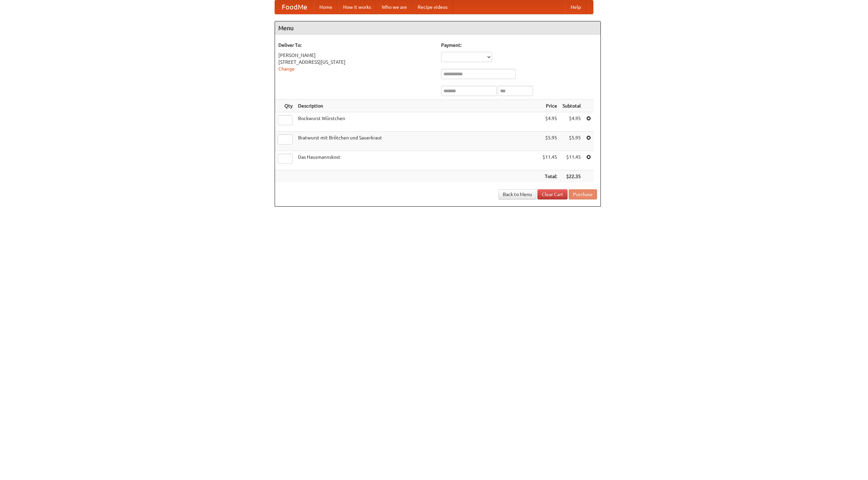 The image size is (868, 480). What do you see at coordinates (550, 177) in the screenshot?
I see `th: Total:` at bounding box center [550, 177].